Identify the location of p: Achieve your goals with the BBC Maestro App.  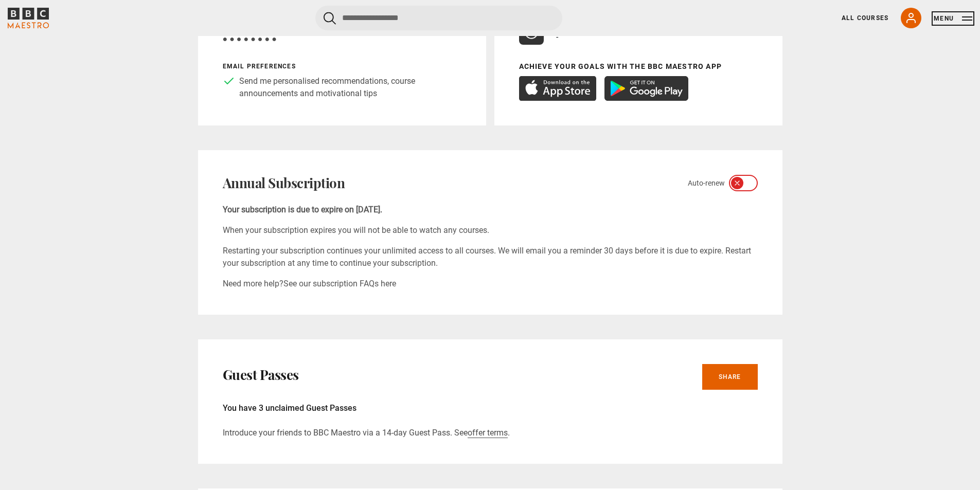
(639, 66).